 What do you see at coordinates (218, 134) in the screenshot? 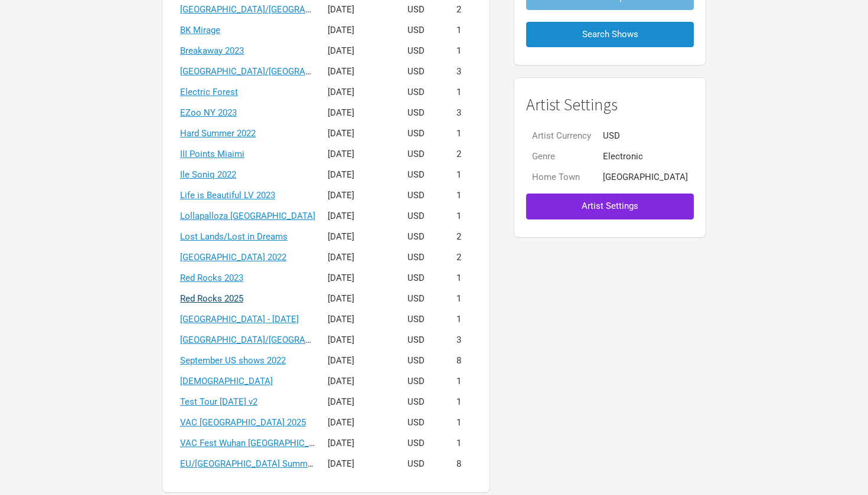
I see `a: Hard Summer 2022` at bounding box center [218, 134].